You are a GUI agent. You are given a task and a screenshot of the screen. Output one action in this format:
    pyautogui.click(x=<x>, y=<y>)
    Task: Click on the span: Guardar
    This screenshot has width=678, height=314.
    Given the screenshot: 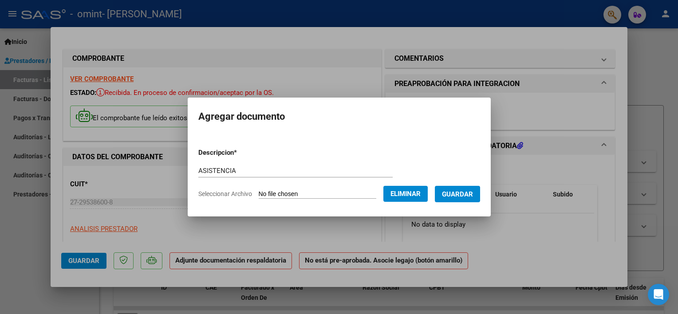 What is the action you would take?
    pyautogui.click(x=457, y=194)
    